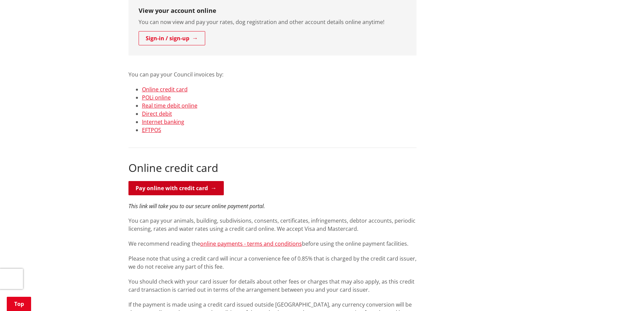 The image size is (644, 311). Describe the element at coordinates (151, 130) in the screenshot. I see `a: EFTPOS` at that location.